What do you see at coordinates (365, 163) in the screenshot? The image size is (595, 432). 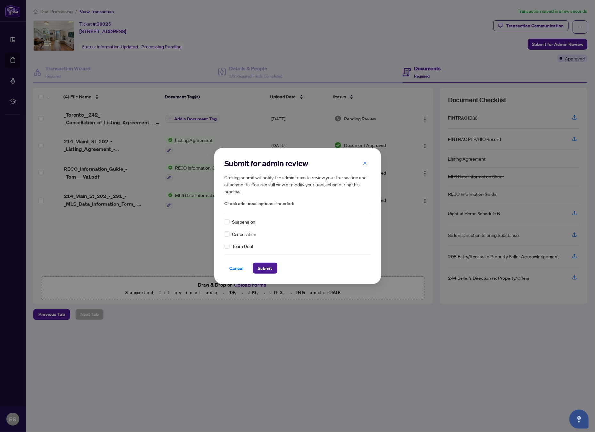 I see `span: close` at bounding box center [365, 163].